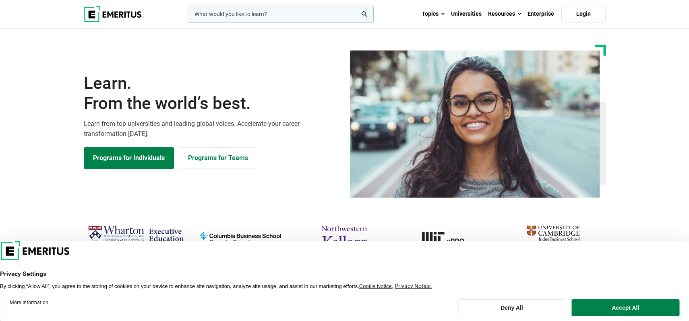  I want to click on a: northwestern-kellogg, so click(344, 238).